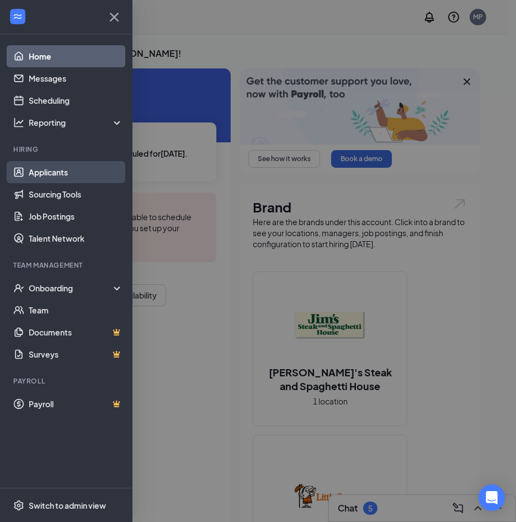  Describe the element at coordinates (76, 355) in the screenshot. I see `a: SurveysCrown` at that location.